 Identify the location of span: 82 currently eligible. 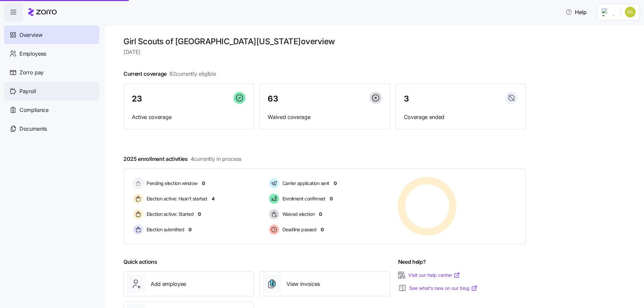
(192, 74).